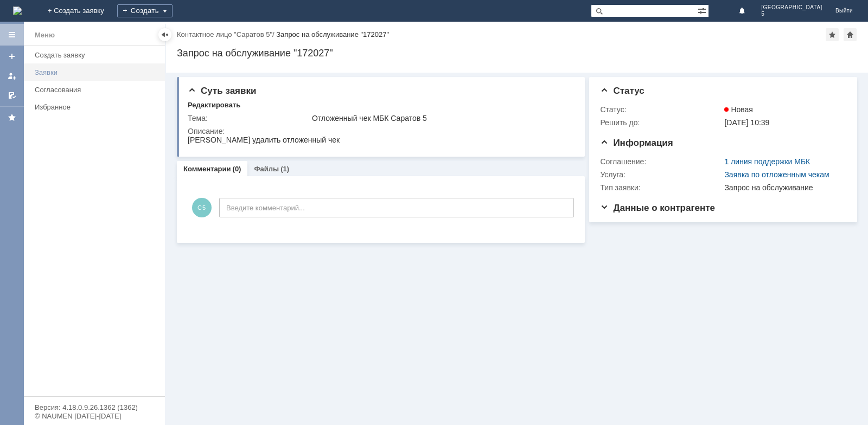 Image resolution: width=868 pixels, height=425 pixels. Describe the element at coordinates (94, 407) in the screenshot. I see `div: Версия: 4.18.0.9.26.1362 (1362)` at that location.